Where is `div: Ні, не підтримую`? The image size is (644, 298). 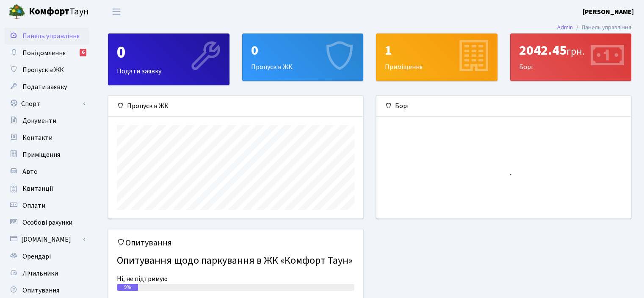
div: Ні, не підтримую is located at coordinates (235, 279).